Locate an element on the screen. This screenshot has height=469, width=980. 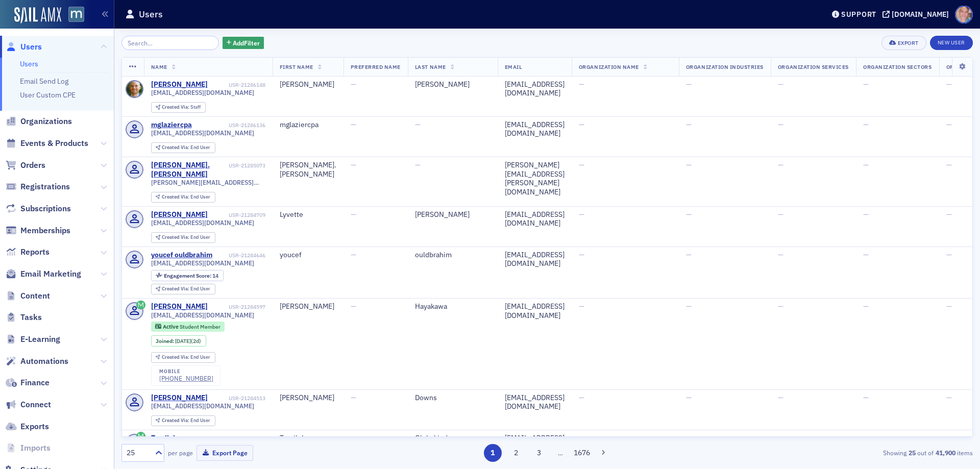
div: Export is located at coordinates (908, 43).